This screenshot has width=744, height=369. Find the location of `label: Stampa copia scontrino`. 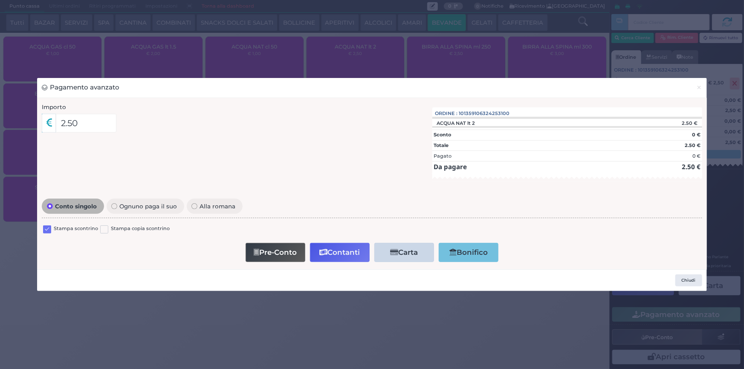

label: Stampa copia scontrino is located at coordinates (140, 229).